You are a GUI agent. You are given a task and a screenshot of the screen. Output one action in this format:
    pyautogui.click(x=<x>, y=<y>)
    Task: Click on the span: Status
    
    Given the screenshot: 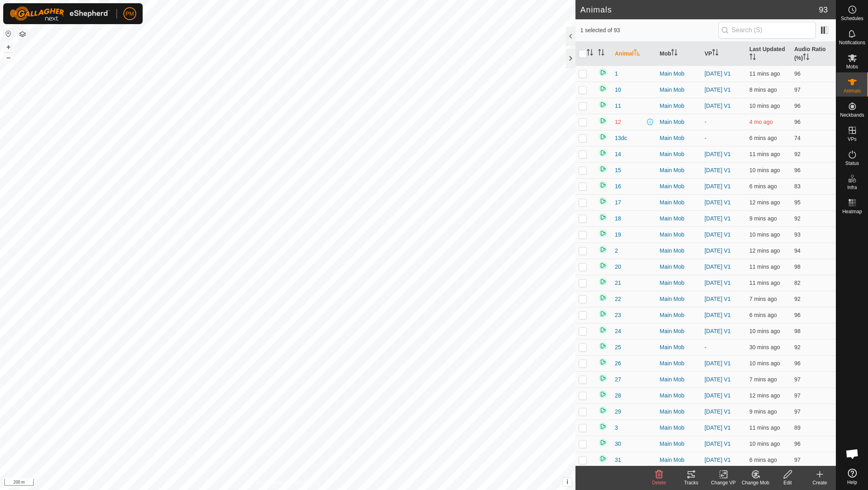 What is the action you would take?
    pyautogui.click(x=852, y=163)
    